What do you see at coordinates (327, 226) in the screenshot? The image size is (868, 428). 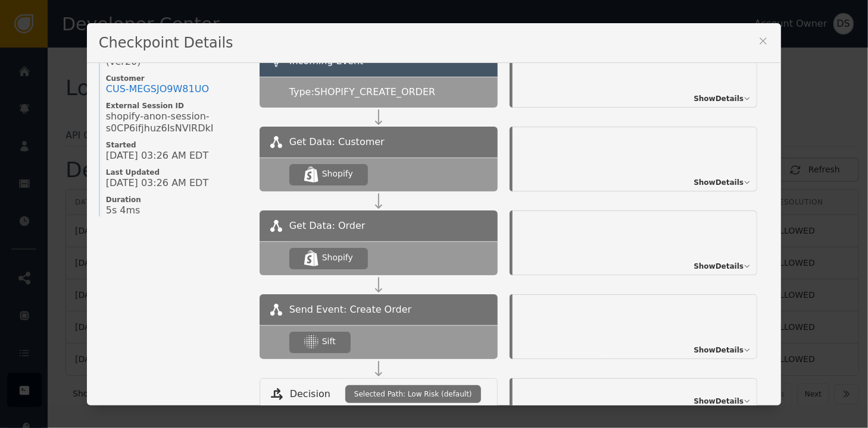 I see `span: Get Data: Order` at bounding box center [327, 226].